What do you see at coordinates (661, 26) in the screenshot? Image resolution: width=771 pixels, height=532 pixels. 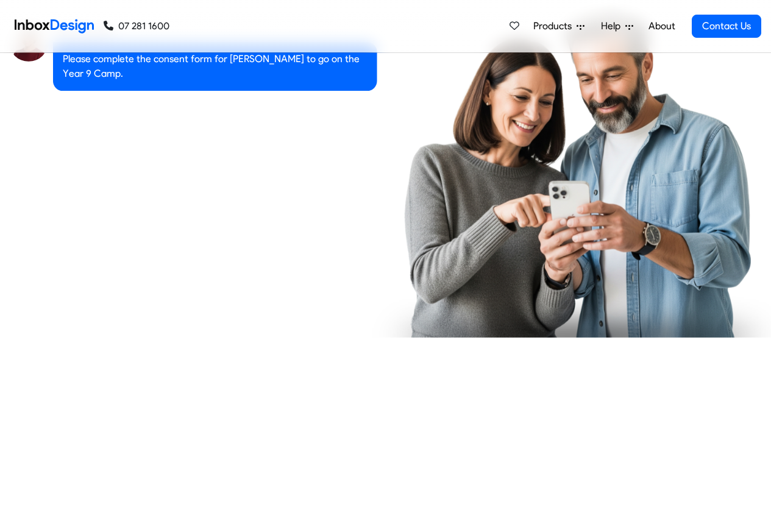 I see `a: About` at bounding box center [661, 26].